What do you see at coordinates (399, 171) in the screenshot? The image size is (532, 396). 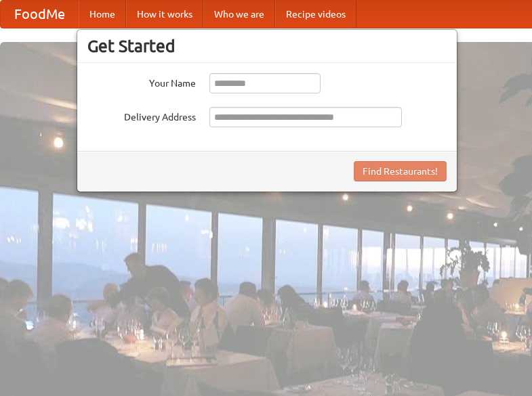 I see `button: Find Restaurants!` at bounding box center [399, 171].